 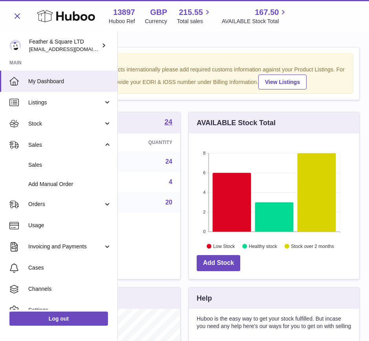 What do you see at coordinates (204, 192) in the screenshot?
I see `text: 4` at bounding box center [204, 192].